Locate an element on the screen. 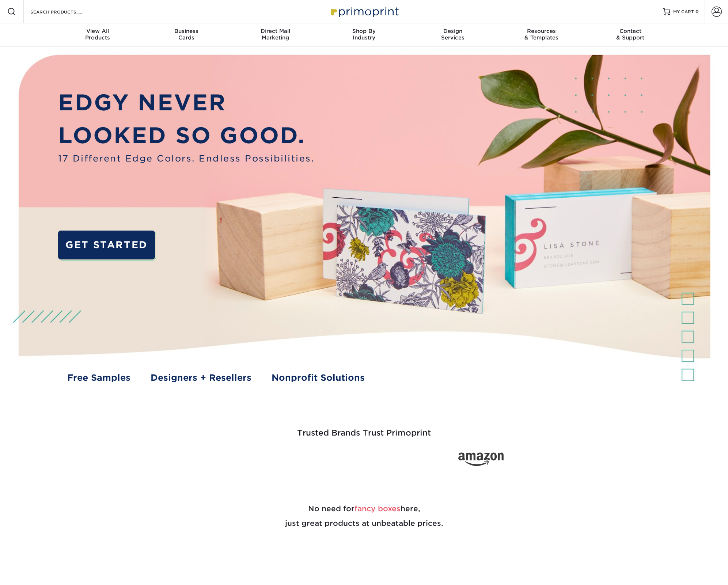  img: Google is located at coordinates (319, 459).